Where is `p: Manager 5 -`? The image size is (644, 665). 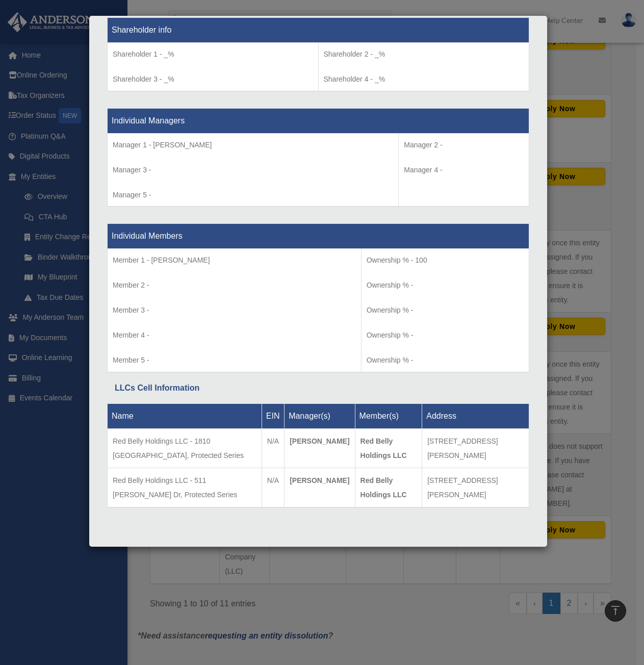 p: Manager 5 - is located at coordinates (253, 195).